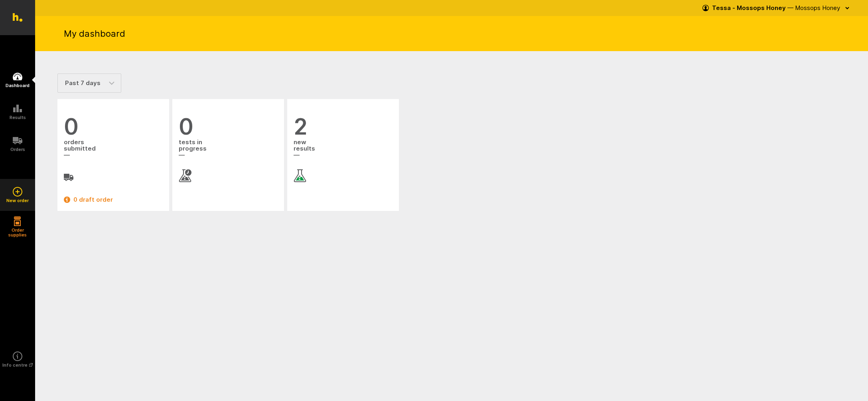 This screenshot has width=868, height=401. Describe the element at coordinates (777, 8) in the screenshot. I see `button: Tessa - Mossops Honey — Mossops Honey` at that location.